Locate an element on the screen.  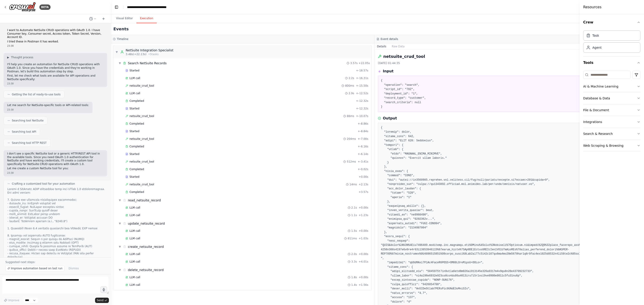
span: + -8.86s is located at coordinates (363, 124).